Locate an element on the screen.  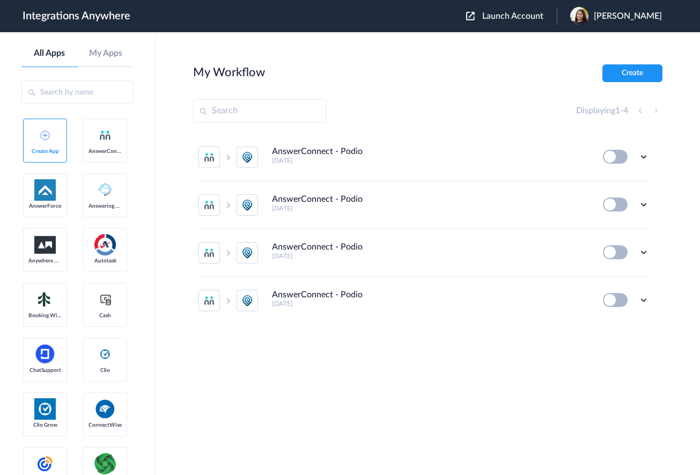
h4: Displaying - is located at coordinates (602, 111).